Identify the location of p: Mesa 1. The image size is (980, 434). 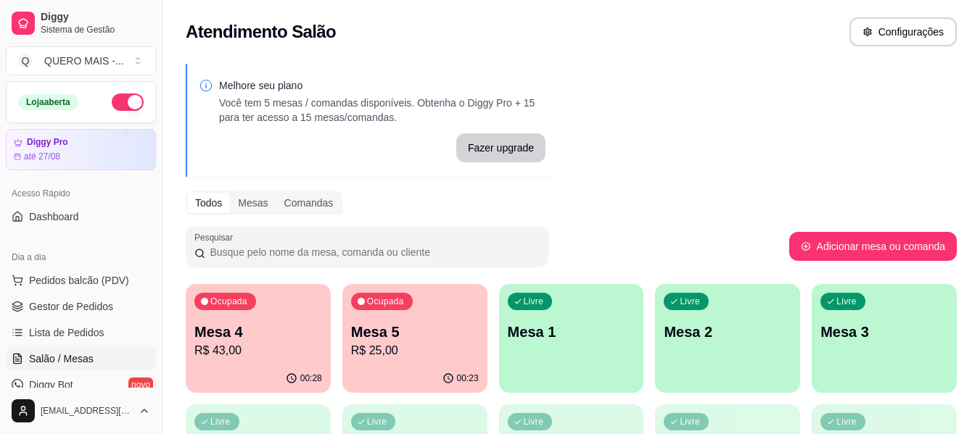
(572, 332).